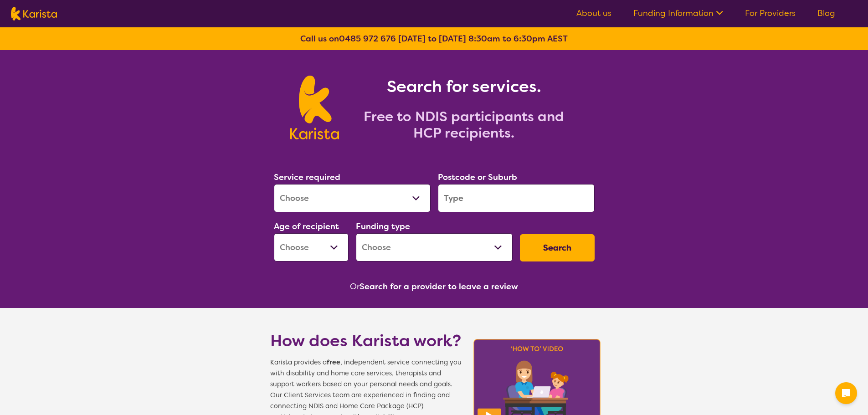  I want to click on h1: Search for services., so click(464, 86).